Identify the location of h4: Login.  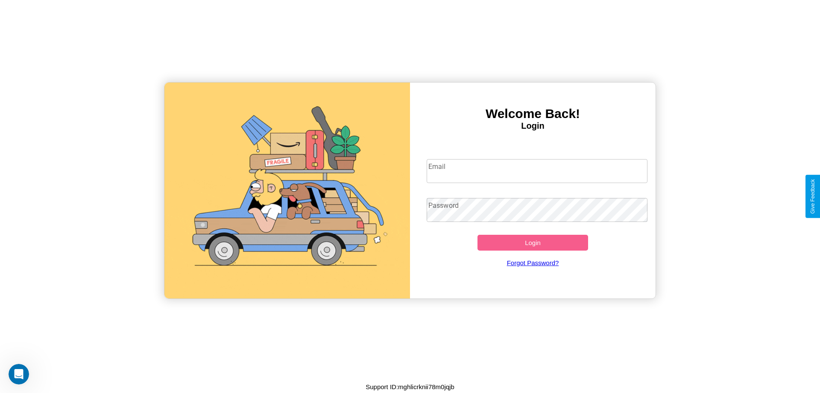
(533, 126).